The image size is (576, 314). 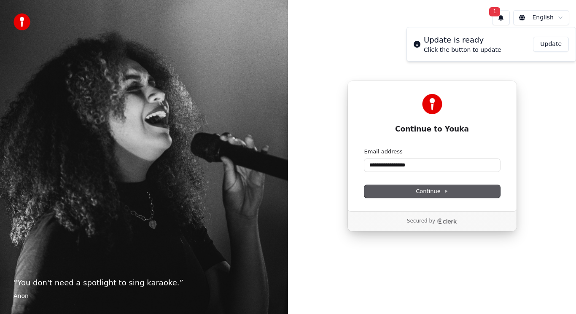 I want to click on button: Continue, so click(x=432, y=191).